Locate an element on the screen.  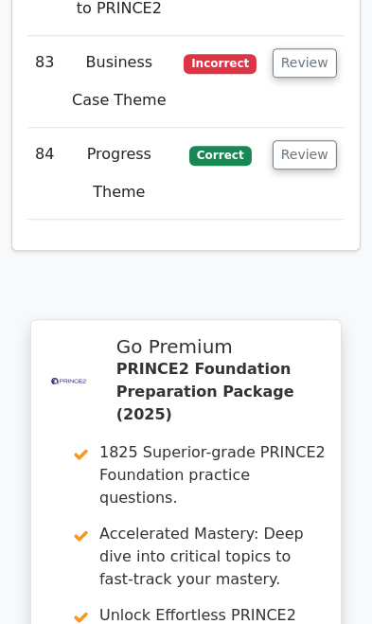
span: Incorrect is located at coordinates (220, 63).